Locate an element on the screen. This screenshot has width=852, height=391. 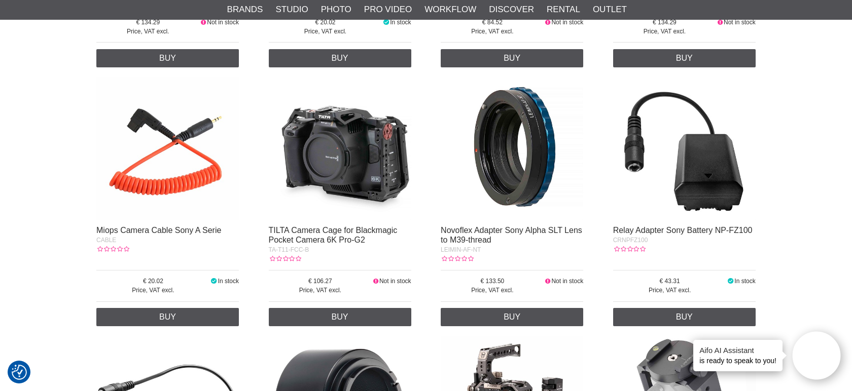
a: Pro Video is located at coordinates (388, 10).